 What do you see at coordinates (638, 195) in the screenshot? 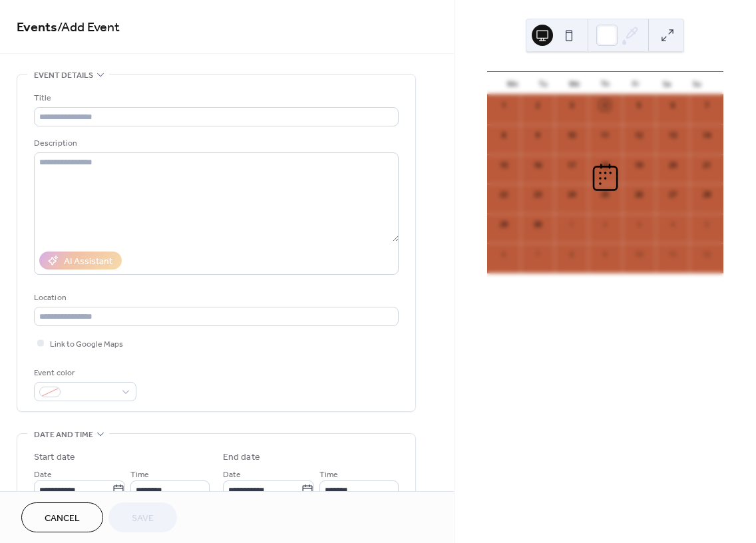
I see `div: 26` at bounding box center [638, 195].